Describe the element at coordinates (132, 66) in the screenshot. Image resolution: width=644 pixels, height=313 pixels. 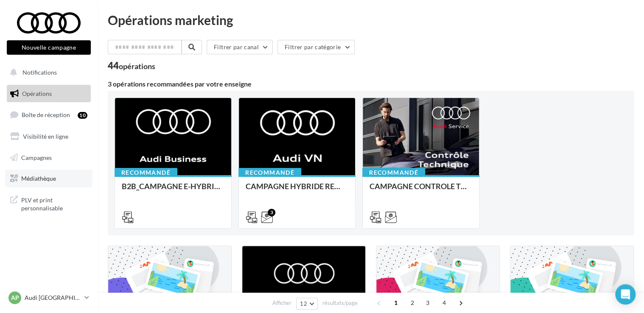
I see `div: 44` at that location.